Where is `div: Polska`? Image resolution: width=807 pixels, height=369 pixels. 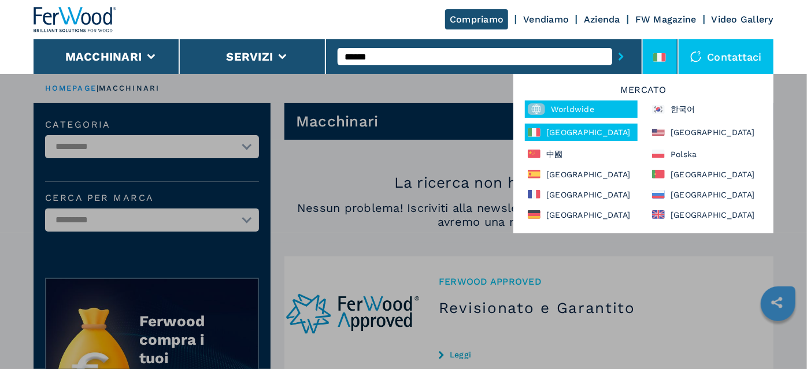 div: Polska is located at coordinates (705, 154).